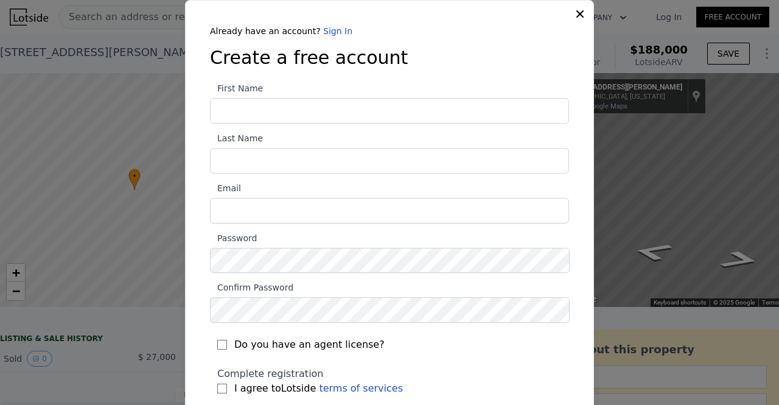 The width and height of the screenshot is (779, 405). What do you see at coordinates (222, 345) in the screenshot?
I see `input: Do you have an agent license?` at bounding box center [222, 345].